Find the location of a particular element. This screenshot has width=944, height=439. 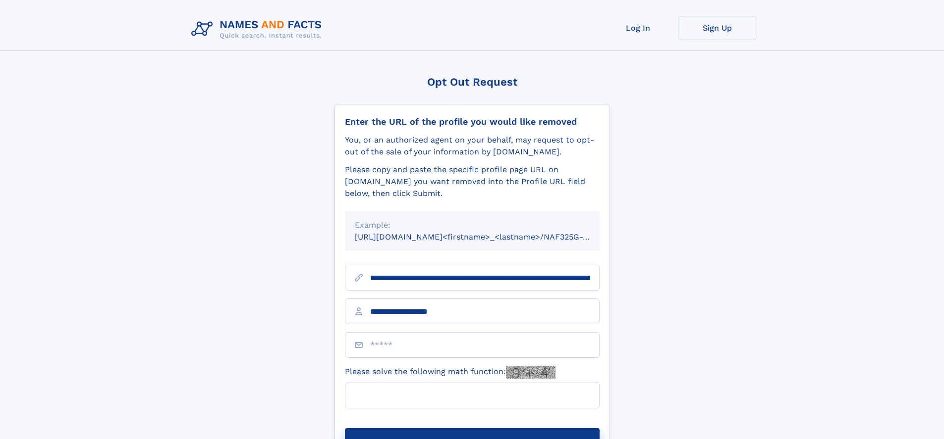

img: Logo Names and Facts is located at coordinates (259, 29).